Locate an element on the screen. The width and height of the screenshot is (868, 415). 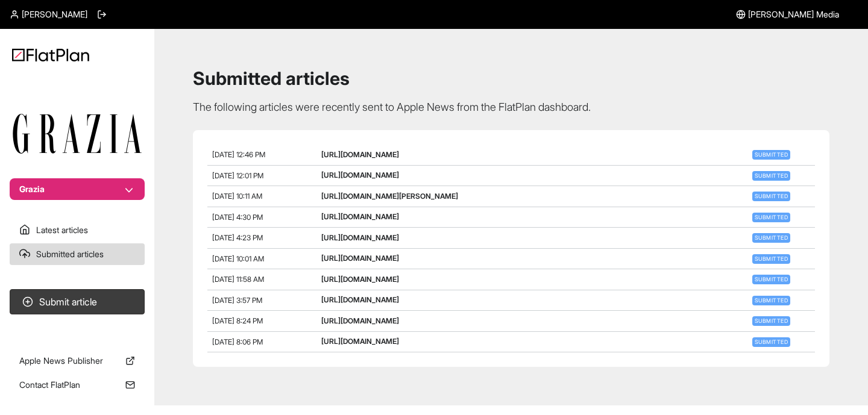
button: Grazia is located at coordinates (77, 189).